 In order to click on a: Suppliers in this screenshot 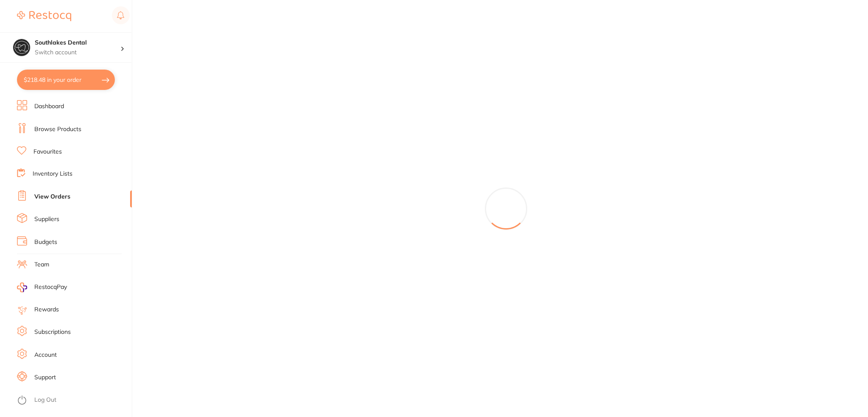, I will do `click(47, 219)`.